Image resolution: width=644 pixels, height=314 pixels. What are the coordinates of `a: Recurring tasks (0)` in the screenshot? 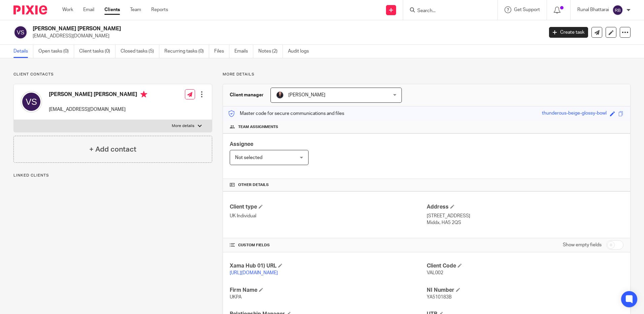 It's located at (187, 51).